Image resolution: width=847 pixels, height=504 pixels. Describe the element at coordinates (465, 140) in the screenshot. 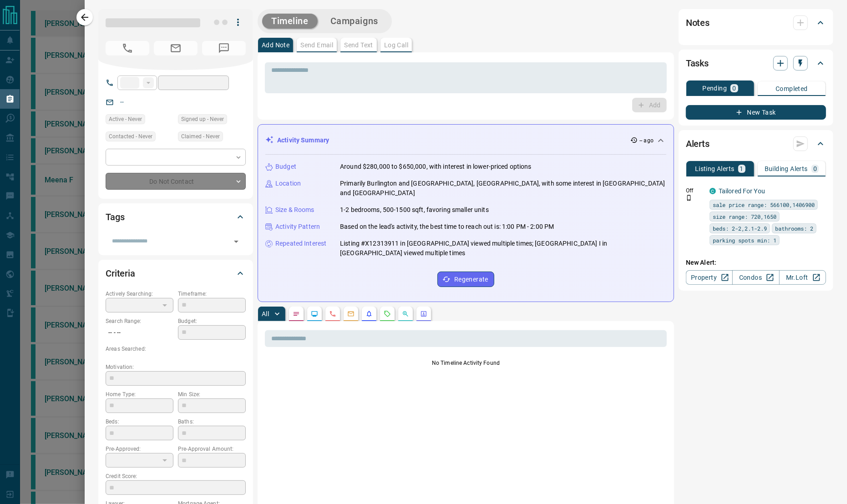

I see `div: Activity Summary-- ago` at that location.